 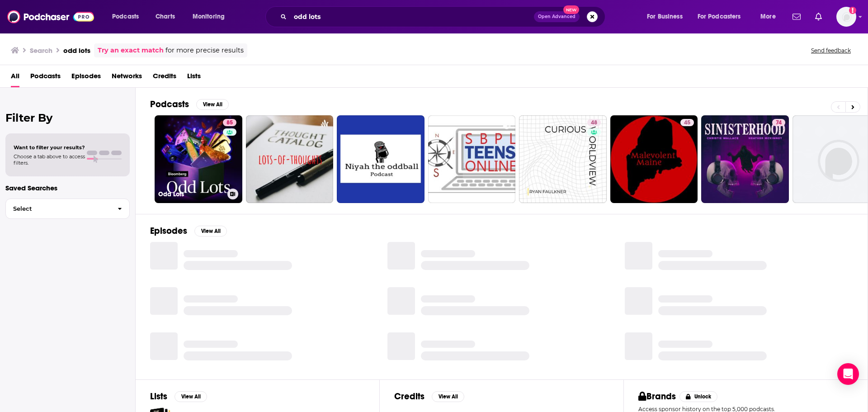 What do you see at coordinates (49, 159) in the screenshot?
I see `span: Choose a tab above to access filters.` at bounding box center [49, 159].